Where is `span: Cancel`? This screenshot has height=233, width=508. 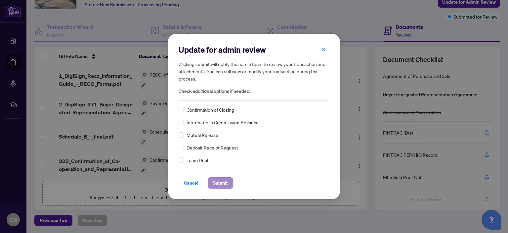
span: Cancel is located at coordinates (191, 183).